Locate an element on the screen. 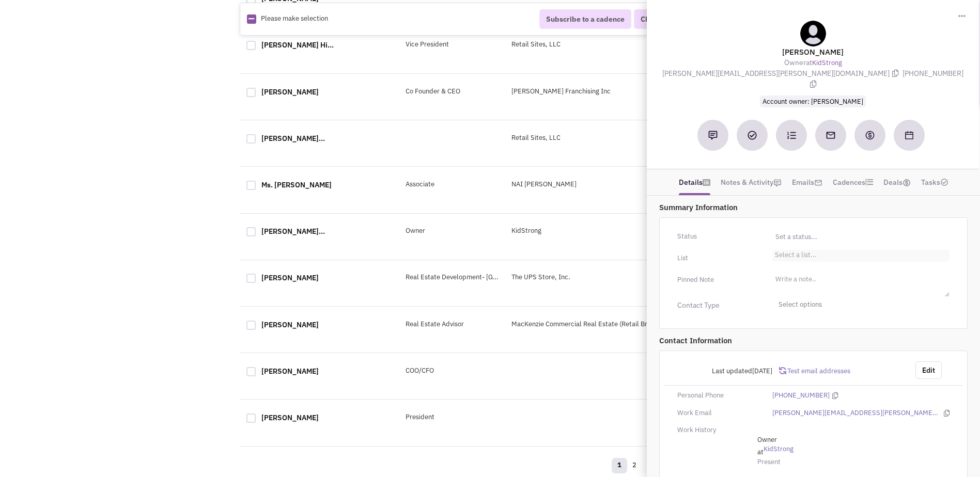 This screenshot has height=477, width=980. span: Test email addresses is located at coordinates (818, 371).